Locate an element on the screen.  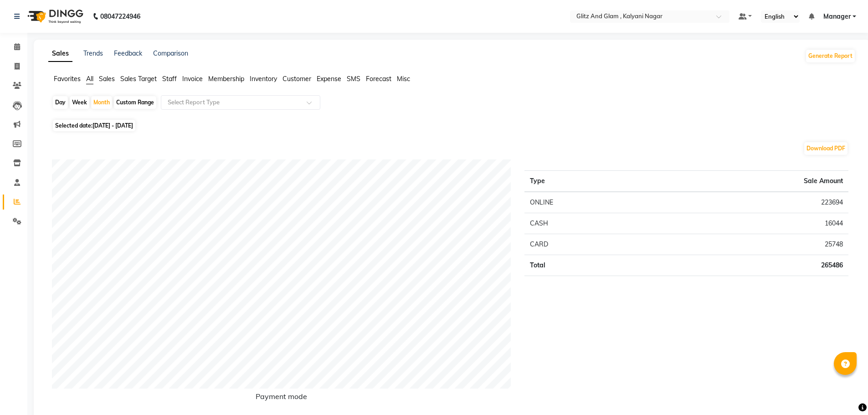
span: Expense is located at coordinates (329, 79).